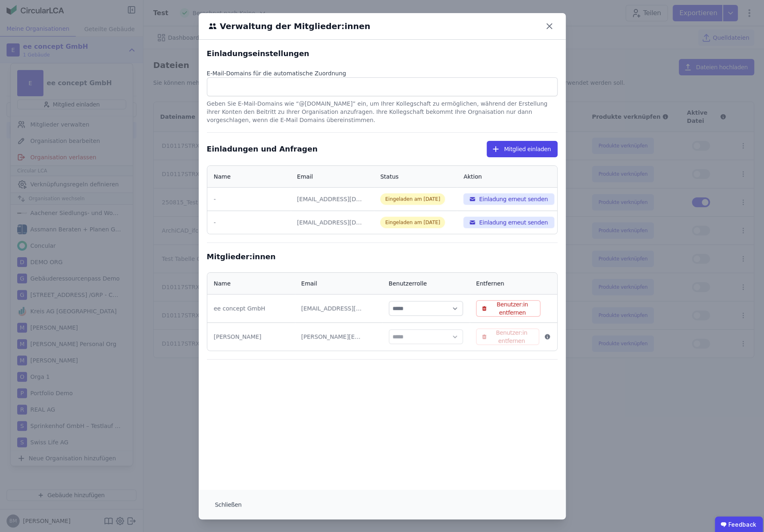  I want to click on button: Schließen, so click(228, 505).